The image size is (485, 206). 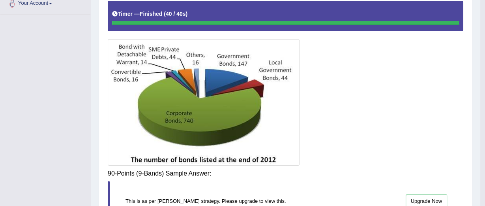 What do you see at coordinates (151, 14) in the screenshot?
I see `b: Finished` at bounding box center [151, 14].